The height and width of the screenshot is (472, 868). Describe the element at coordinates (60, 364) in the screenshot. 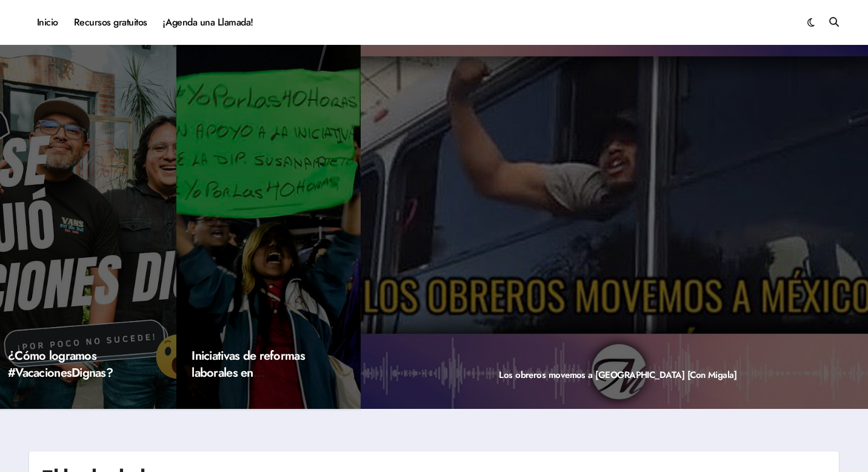

I see `a: ¿Cómo logramos #VacacionesDignas?` at that location.